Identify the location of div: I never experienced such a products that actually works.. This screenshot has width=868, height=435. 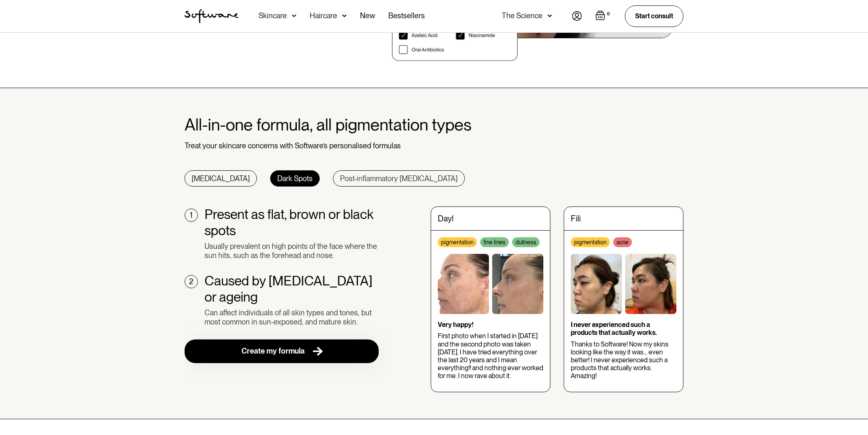
(623, 329).